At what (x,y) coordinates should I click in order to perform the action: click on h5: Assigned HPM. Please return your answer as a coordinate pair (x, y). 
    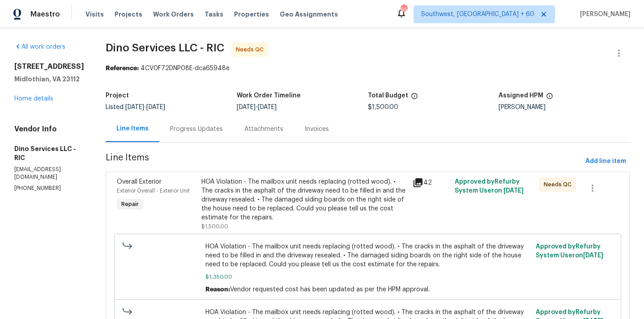
    Looking at the image, I should click on (521, 95).